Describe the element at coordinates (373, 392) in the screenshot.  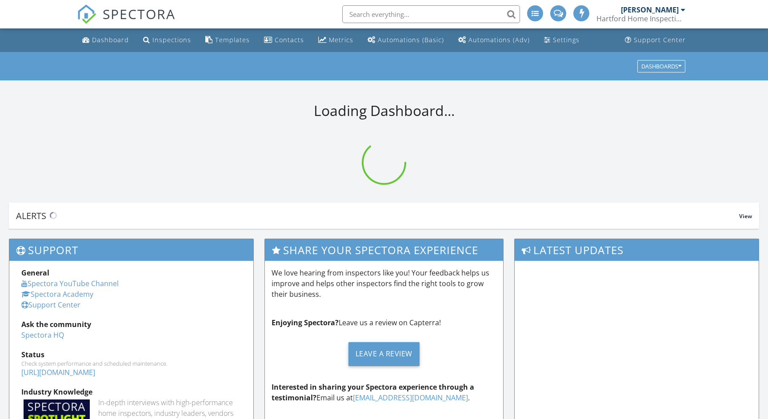
I see `strong: Interested in sharing your Spectora experience through a testimonial?` at that location.